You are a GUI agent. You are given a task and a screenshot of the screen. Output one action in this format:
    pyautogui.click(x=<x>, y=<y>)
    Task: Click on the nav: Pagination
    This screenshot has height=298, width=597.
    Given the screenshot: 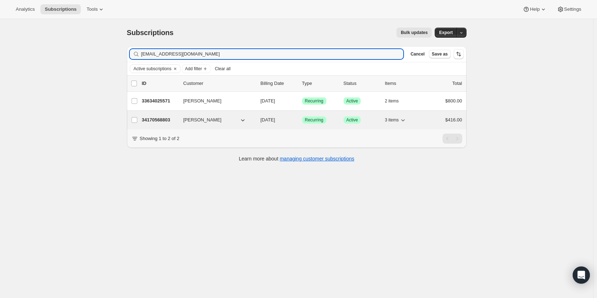 What is the action you would take?
    pyautogui.click(x=452, y=138)
    